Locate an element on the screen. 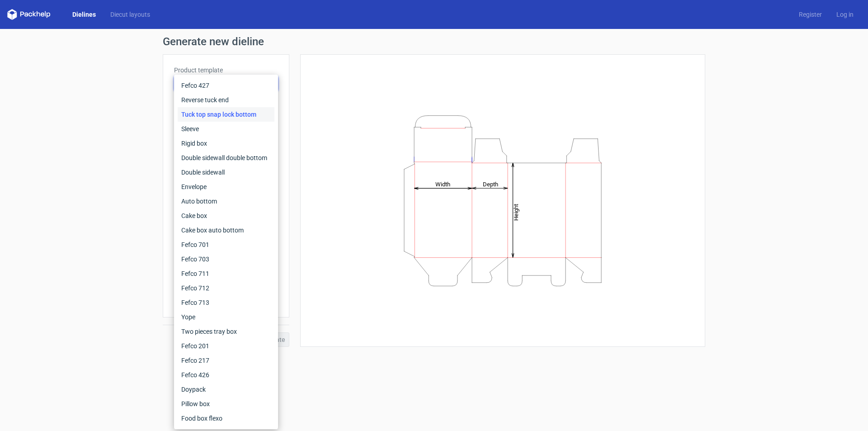 The width and height of the screenshot is (868, 431). div: Pillow box is located at coordinates (226, 405).